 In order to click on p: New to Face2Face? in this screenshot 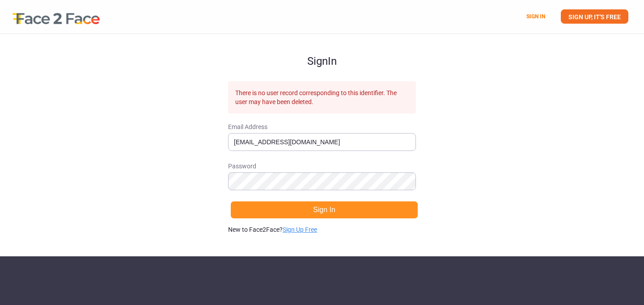, I will do `click(322, 230)`.